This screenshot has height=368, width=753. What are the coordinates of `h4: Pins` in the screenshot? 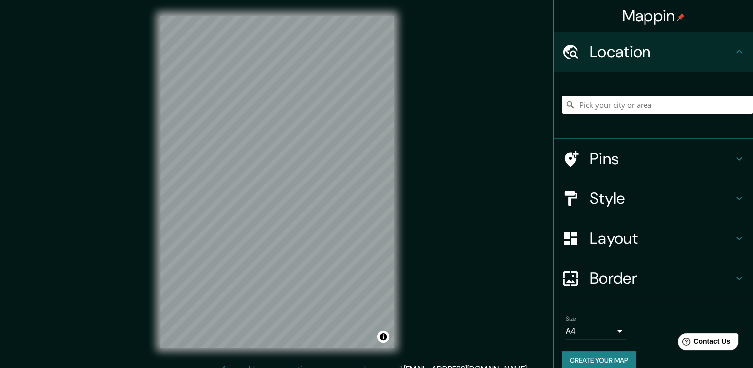 It's located at (662, 158).